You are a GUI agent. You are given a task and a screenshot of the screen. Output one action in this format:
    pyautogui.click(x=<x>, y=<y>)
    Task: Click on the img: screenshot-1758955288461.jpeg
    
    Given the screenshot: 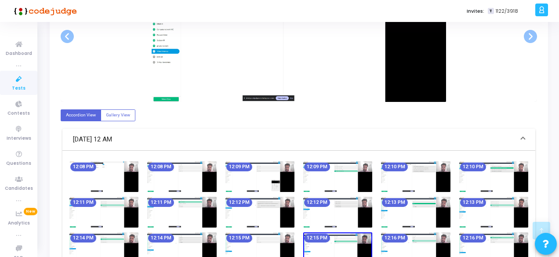 What is the action you would take?
    pyautogui.click(x=104, y=212)
    